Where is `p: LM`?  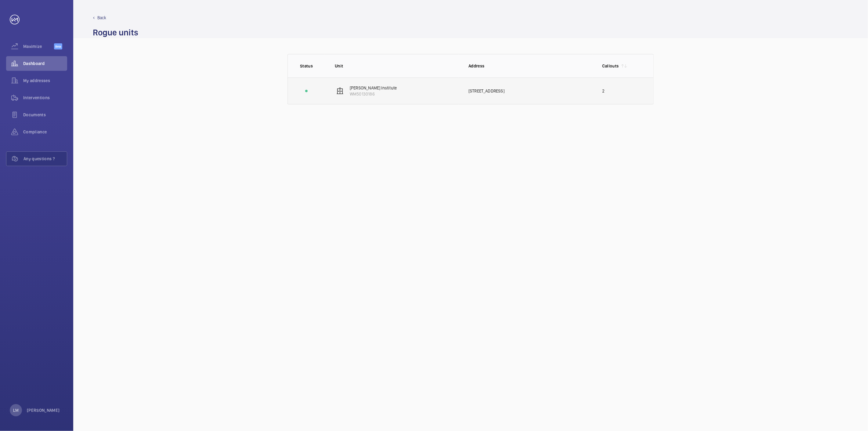 p: LM is located at coordinates (16, 410).